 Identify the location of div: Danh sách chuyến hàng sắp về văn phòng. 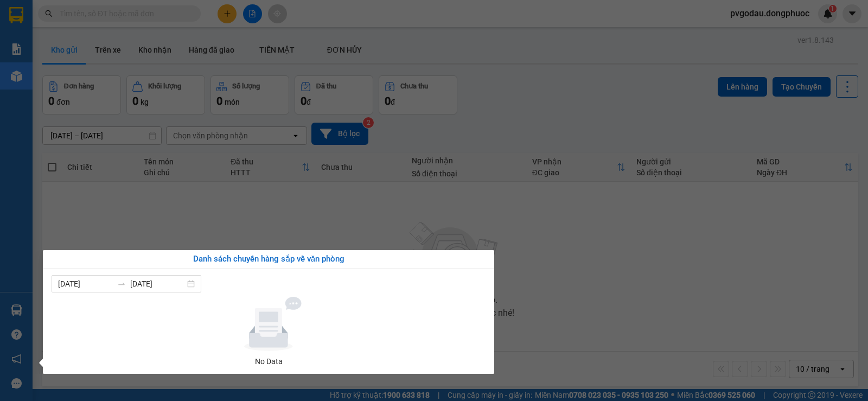
(268, 259).